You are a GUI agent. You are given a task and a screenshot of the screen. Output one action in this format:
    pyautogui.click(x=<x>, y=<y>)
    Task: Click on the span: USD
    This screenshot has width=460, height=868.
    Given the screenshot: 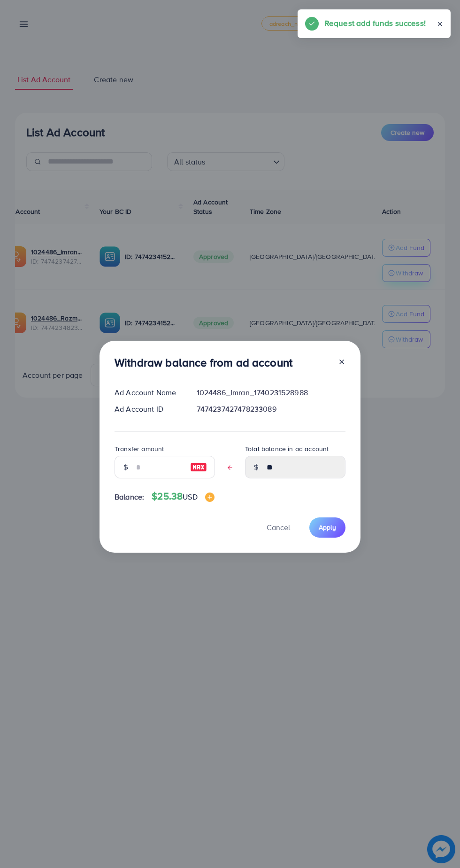 What is the action you would take?
    pyautogui.click(x=190, y=496)
    